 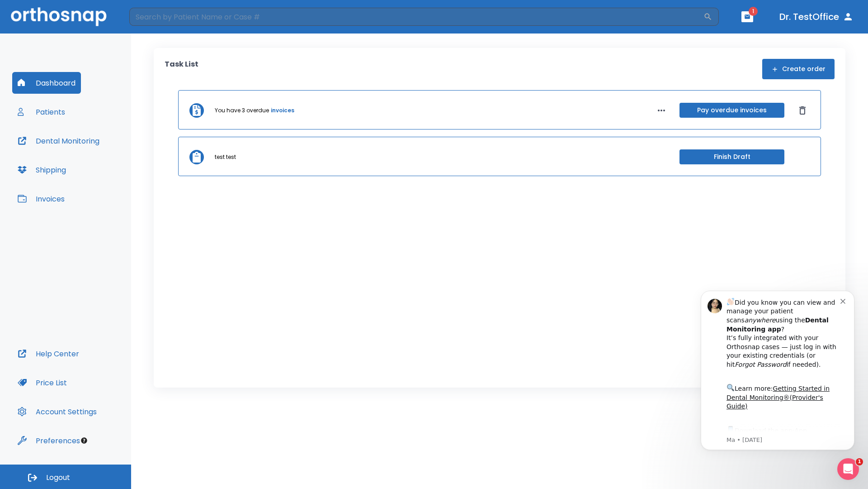 I want to click on button: Pay overdue invoices, so click(x=732, y=110).